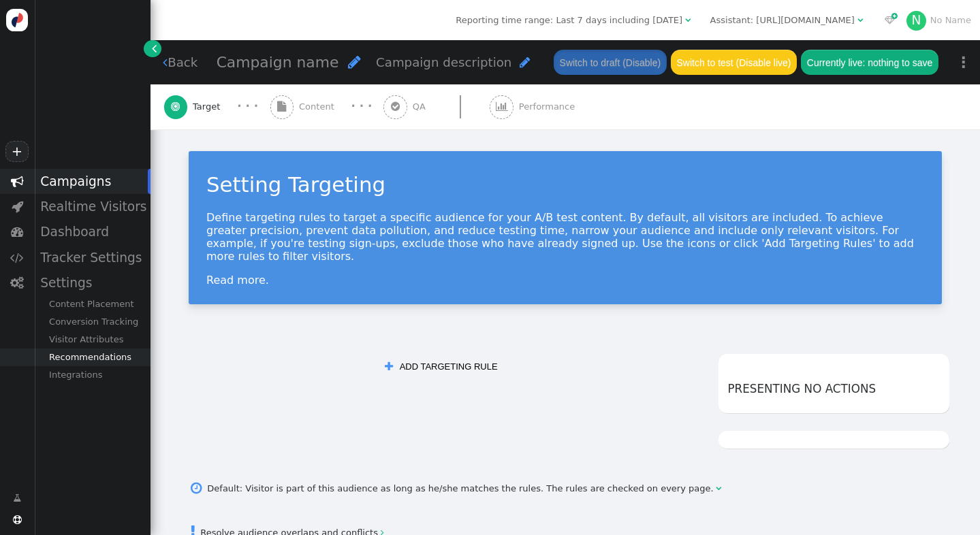 The height and width of the screenshot is (535, 980). I want to click on button: Currently live: nothing to save, so click(869, 62).